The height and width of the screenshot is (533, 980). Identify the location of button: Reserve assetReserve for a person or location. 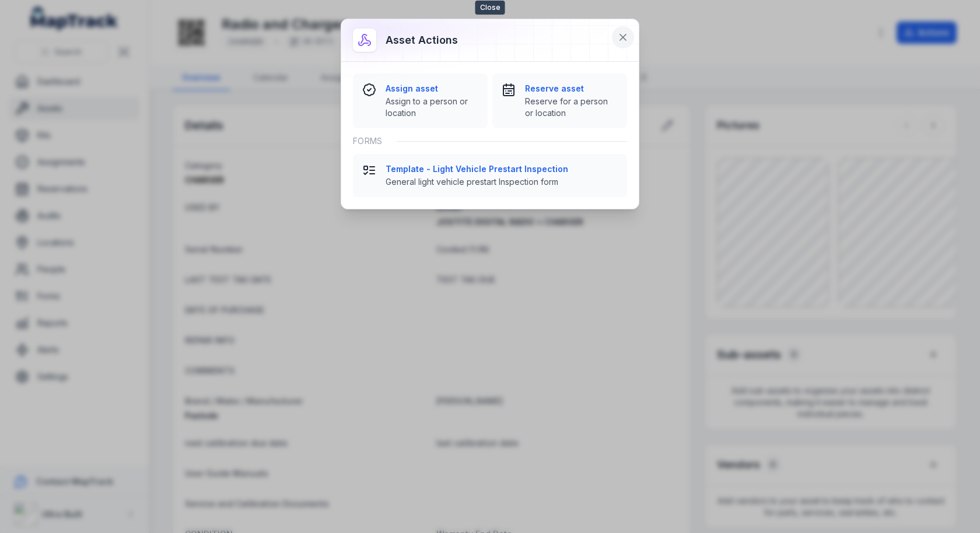
(559, 101).